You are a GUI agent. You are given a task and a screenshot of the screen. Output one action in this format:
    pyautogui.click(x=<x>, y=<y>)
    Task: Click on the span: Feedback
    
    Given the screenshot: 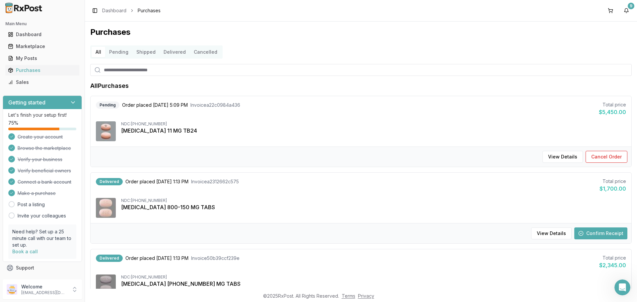 What is the action you would take?
    pyautogui.click(x=27, y=280)
    